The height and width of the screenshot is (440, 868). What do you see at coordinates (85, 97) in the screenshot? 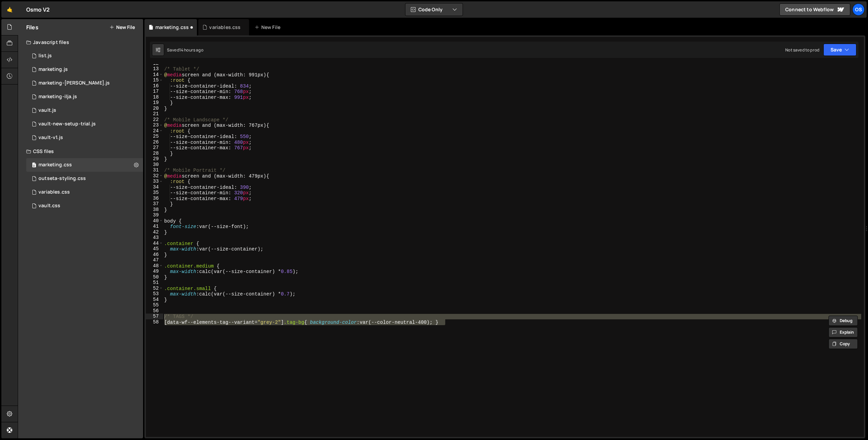
I see `div: 16596/45423.js` at bounding box center [85, 97].